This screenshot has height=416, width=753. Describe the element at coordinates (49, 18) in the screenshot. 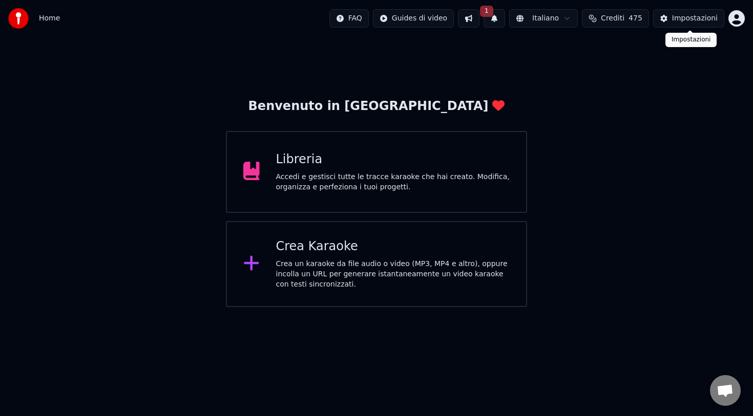

I see `span: Home` at that location.